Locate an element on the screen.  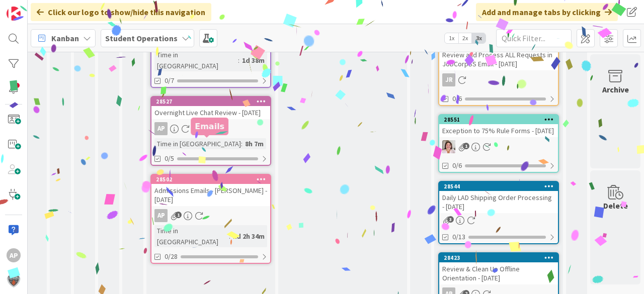
div: Delete is located at coordinates (615, 205).